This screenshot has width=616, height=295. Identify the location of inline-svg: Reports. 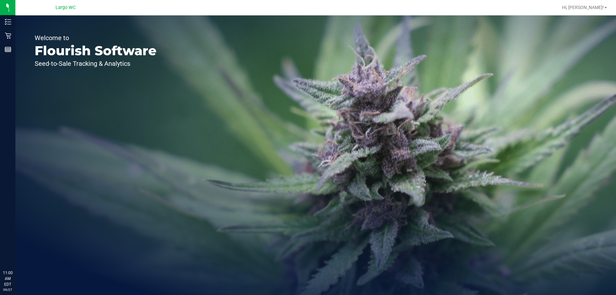
(8, 49).